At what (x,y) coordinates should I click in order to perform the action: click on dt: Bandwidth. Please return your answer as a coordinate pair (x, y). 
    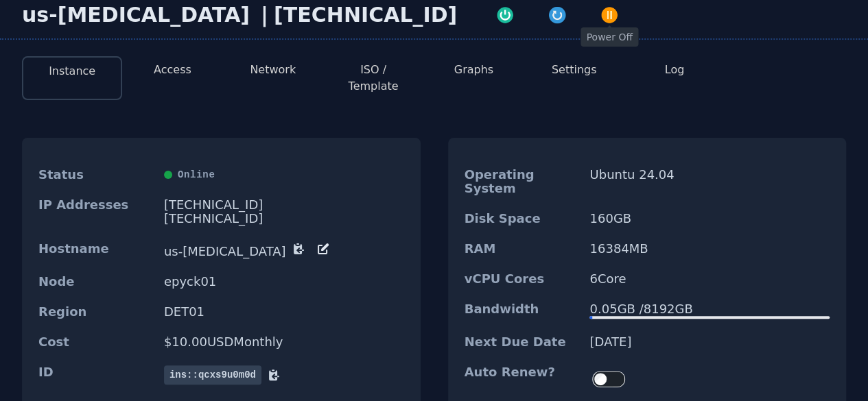
    Looking at the image, I should click on (522, 310).